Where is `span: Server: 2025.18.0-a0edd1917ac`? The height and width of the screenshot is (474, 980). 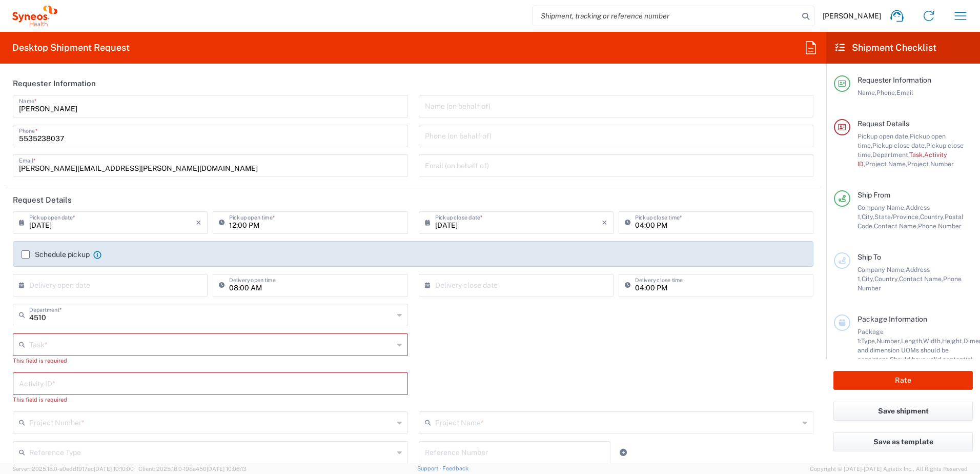 span: Server: 2025.18.0-a0edd1917ac is located at coordinates (73, 469).